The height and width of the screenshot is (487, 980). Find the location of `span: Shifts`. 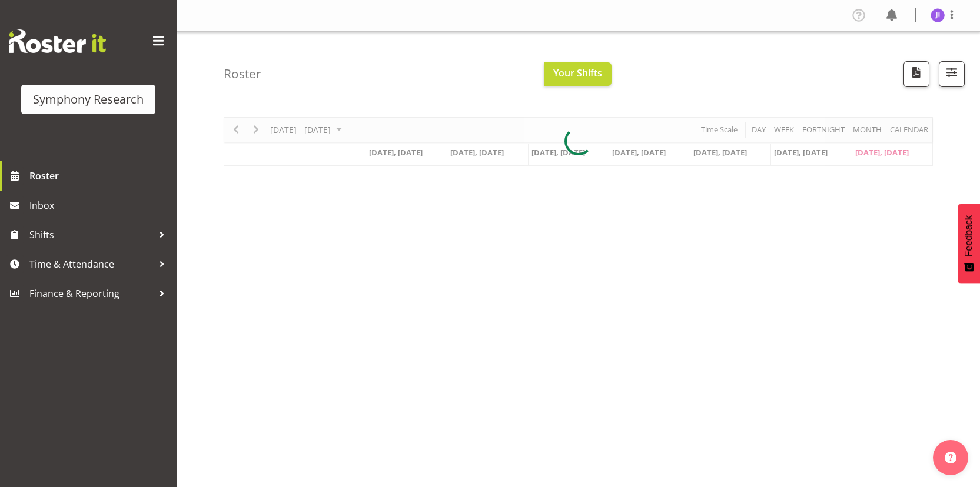

span: Shifts is located at coordinates (91, 235).